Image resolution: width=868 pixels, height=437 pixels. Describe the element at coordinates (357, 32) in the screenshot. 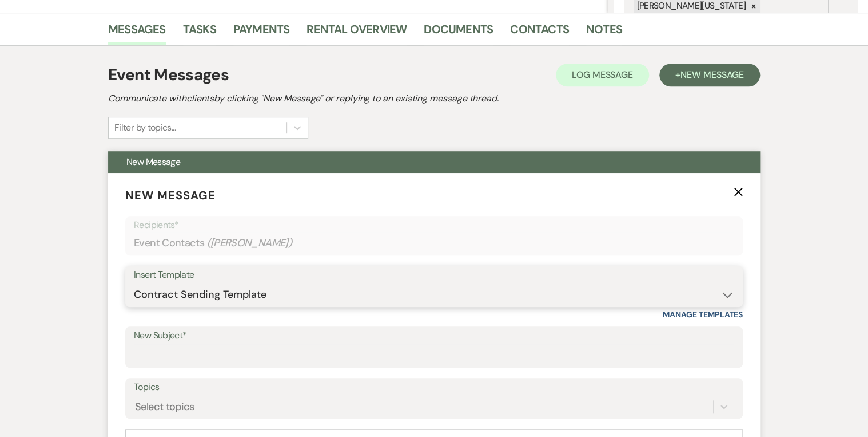

I see `a: Rental Overview` at that location.